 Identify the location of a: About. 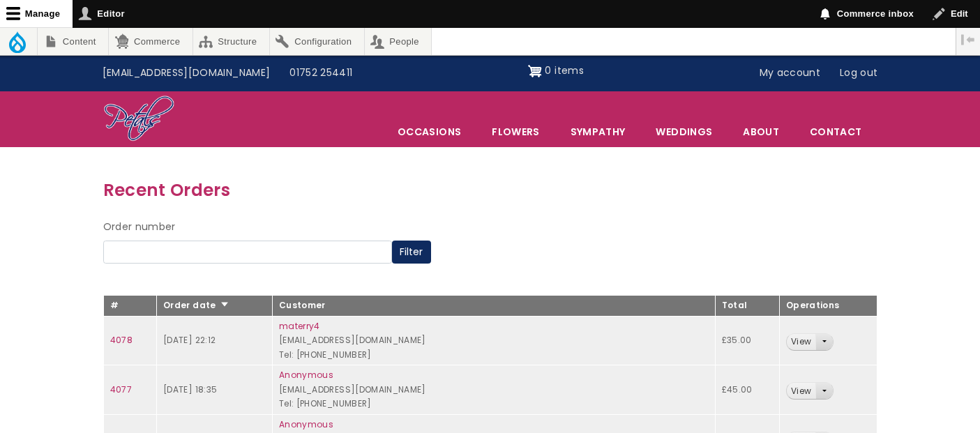
(761, 131).